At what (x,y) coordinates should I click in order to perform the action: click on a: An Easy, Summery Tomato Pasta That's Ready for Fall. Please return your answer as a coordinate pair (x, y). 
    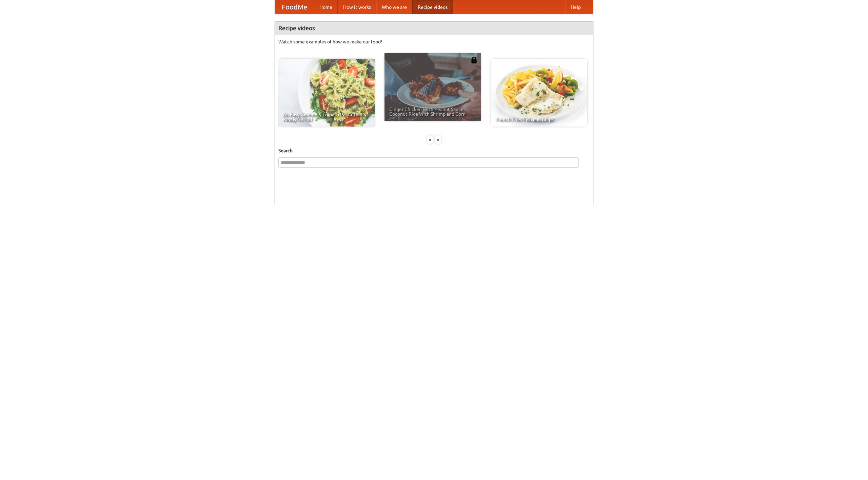
    Looking at the image, I should click on (327, 92).